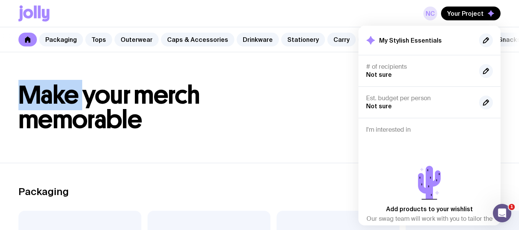 The height and width of the screenshot is (230, 519). I want to click on span: 1, so click(512, 207).